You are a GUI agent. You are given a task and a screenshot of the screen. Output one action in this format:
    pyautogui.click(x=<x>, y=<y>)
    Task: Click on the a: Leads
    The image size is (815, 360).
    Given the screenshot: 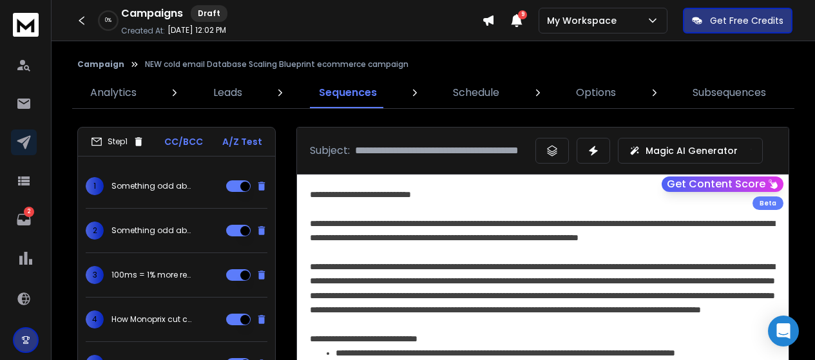 What is the action you would take?
    pyautogui.click(x=227, y=93)
    